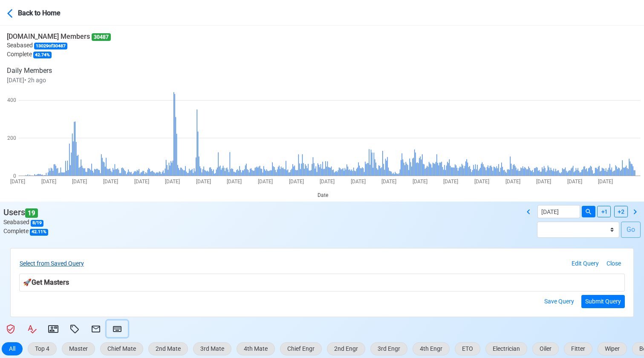 This screenshot has height=358, width=644. I want to click on button: Back to Home, so click(44, 12).